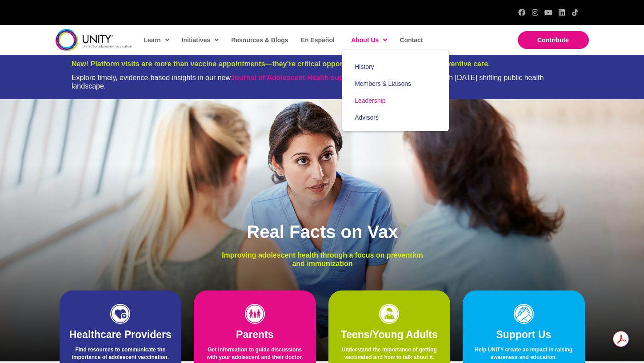  What do you see at coordinates (383, 84) in the screenshot?
I see `span: Members & Liaisons` at bounding box center [383, 84].